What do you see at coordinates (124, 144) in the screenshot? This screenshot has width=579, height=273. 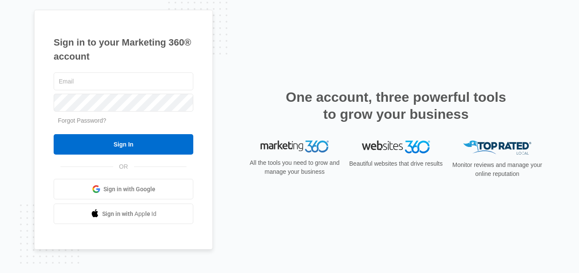 I see `input: Sign In` at bounding box center [124, 144].